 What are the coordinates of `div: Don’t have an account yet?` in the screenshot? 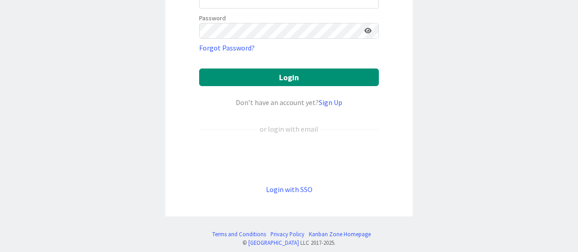 It's located at (289, 102).